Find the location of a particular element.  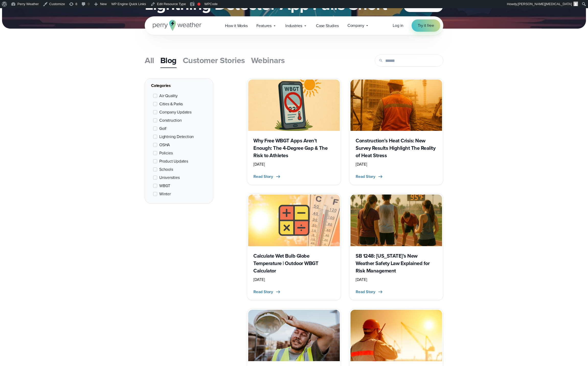

span: Industries is located at coordinates (294, 26).